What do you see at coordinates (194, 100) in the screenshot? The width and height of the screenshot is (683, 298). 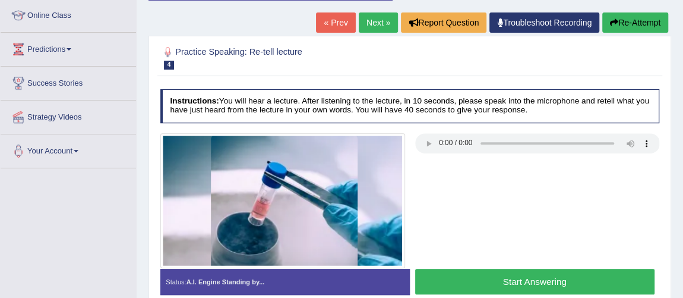 I see `b: Instructions:` at bounding box center [194, 100].